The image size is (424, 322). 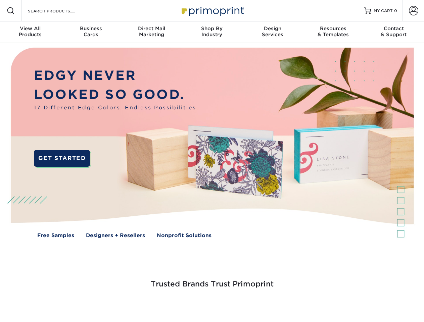 What do you see at coordinates (333, 32) in the screenshot?
I see `div: & Templates` at bounding box center [333, 32].